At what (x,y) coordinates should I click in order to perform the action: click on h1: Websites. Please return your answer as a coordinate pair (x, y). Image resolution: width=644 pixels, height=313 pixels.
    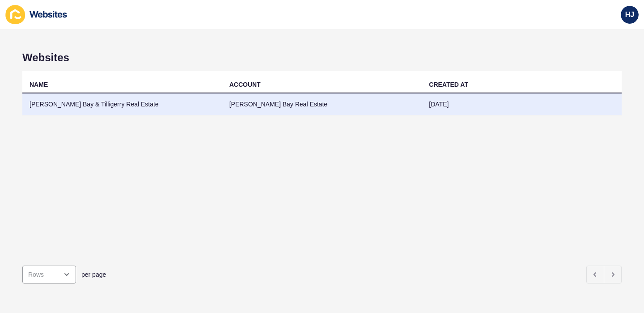
    Looking at the image, I should click on (322, 58).